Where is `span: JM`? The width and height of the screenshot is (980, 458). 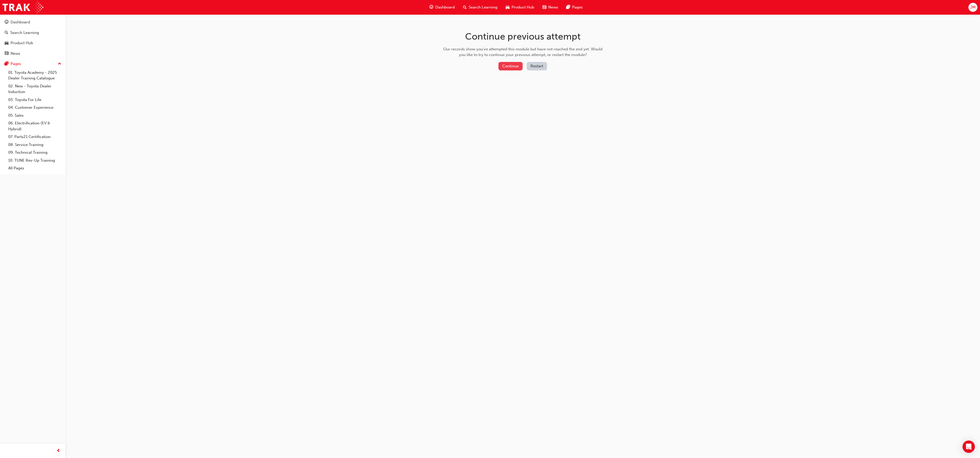 span: JM is located at coordinates (973, 7).